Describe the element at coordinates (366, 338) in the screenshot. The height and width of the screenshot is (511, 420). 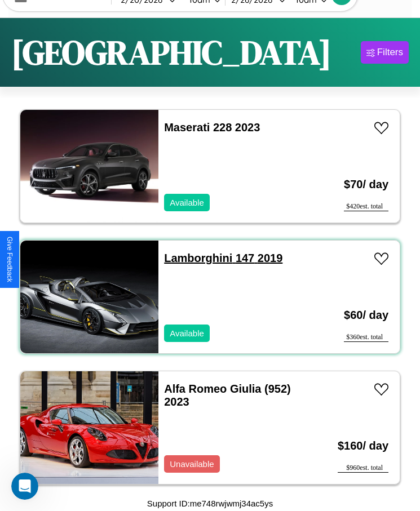
I see `div: $ 360 est. total` at that location.